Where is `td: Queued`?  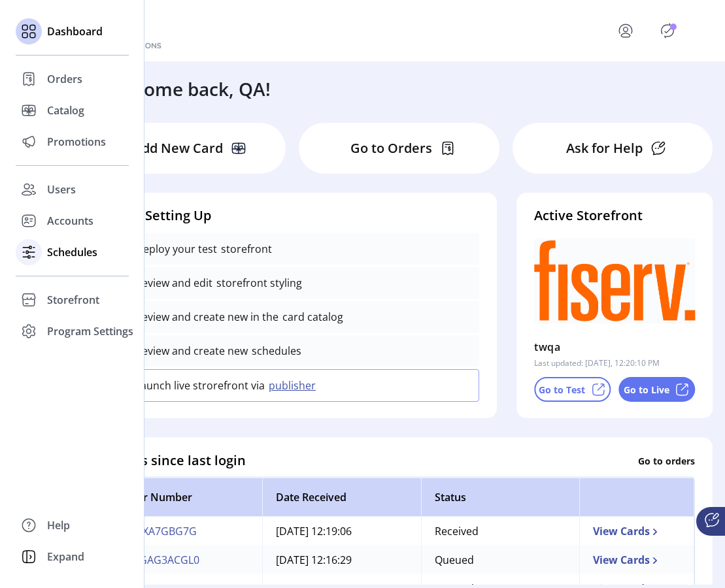 td: Queued is located at coordinates (499, 560).